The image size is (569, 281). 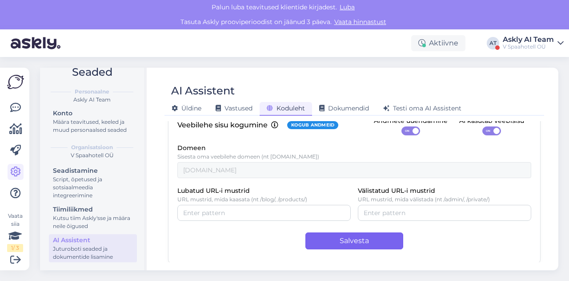 What do you see at coordinates (16, 82) in the screenshot?
I see `img: Askly Logo` at bounding box center [16, 82].